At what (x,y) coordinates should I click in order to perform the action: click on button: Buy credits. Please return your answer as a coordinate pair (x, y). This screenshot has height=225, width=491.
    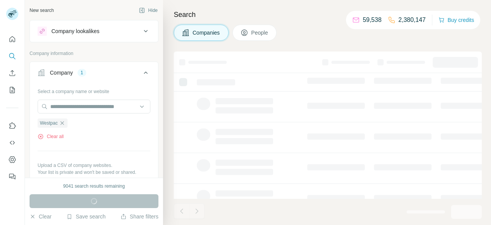
    Looking at the image, I should click on (457, 20).